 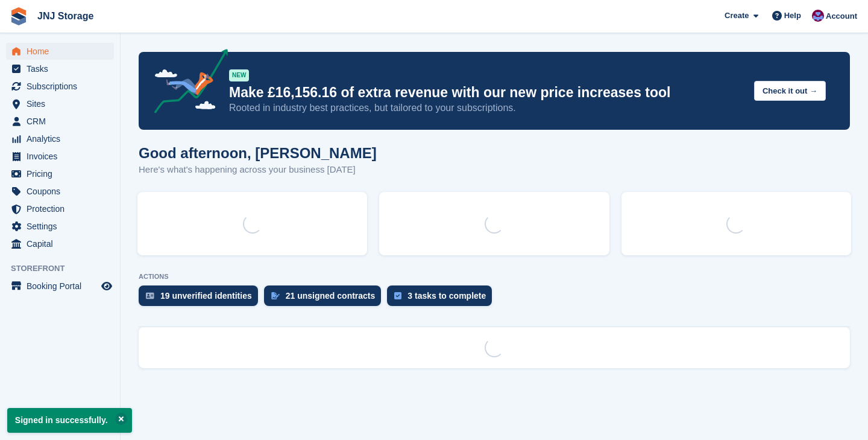 What do you see at coordinates (63, 139) in the screenshot?
I see `span: Analytics` at bounding box center [63, 139].